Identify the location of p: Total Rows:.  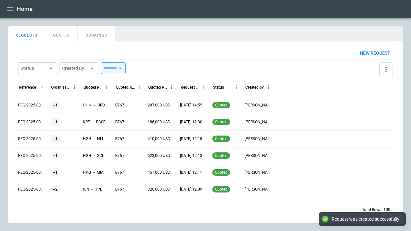
(372, 209).